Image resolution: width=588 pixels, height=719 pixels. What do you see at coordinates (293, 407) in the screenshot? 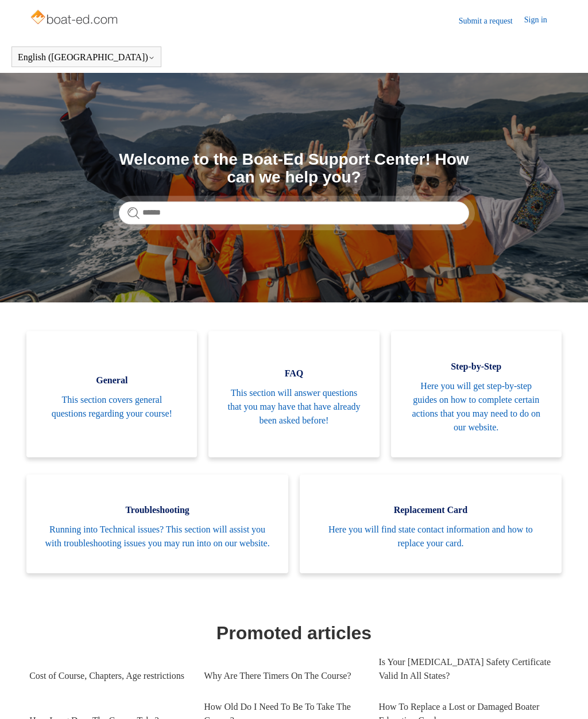
I see `span: This section will answer questions that you may have that have already been asked before!` at bounding box center [293, 407].